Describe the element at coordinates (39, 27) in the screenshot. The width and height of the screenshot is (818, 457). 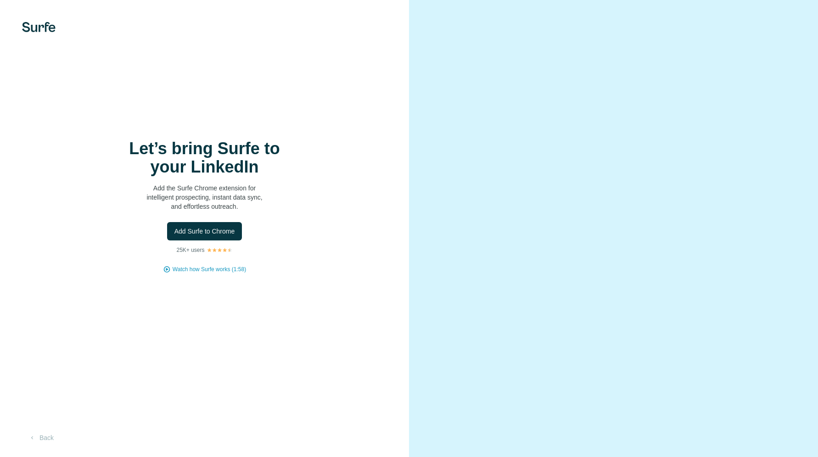
I see `img: Surfe's logo` at that location.